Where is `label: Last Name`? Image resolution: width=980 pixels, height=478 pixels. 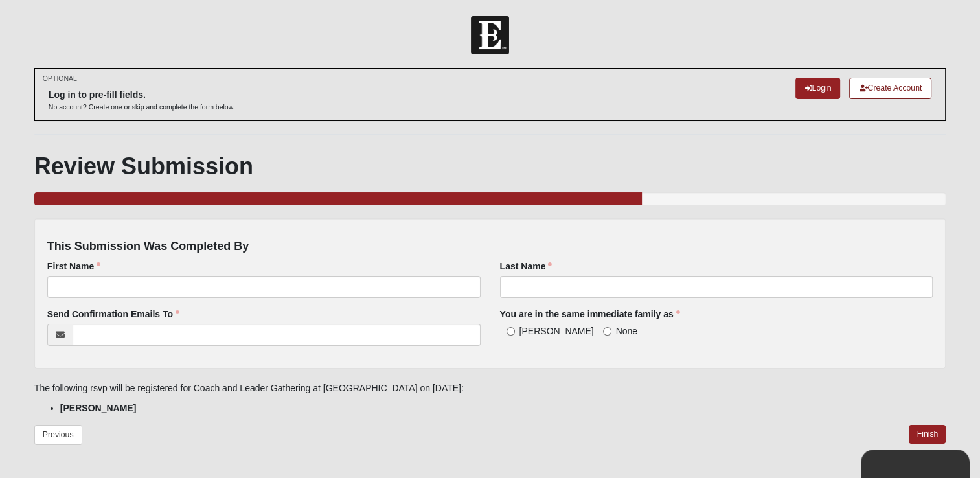 label: Last Name is located at coordinates (526, 266).